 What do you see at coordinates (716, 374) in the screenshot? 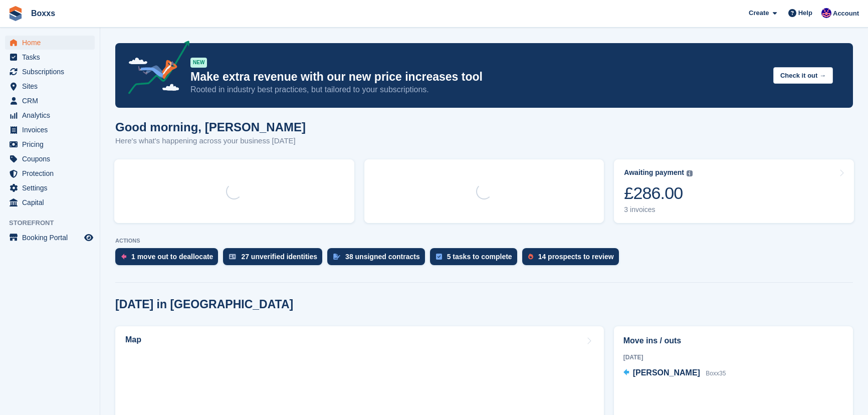
I see `span: Boxx35` at bounding box center [716, 374].